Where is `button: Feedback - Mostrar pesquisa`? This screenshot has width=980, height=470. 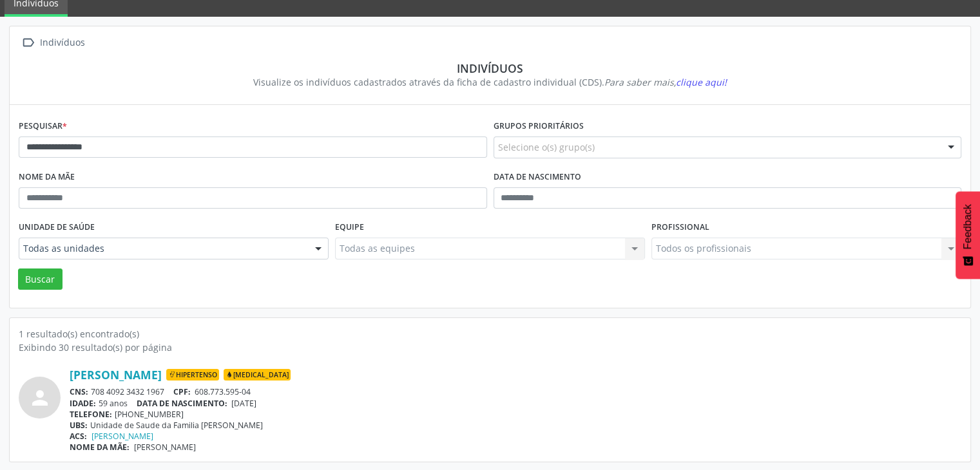
button: Feedback - Mostrar pesquisa is located at coordinates (968, 235).